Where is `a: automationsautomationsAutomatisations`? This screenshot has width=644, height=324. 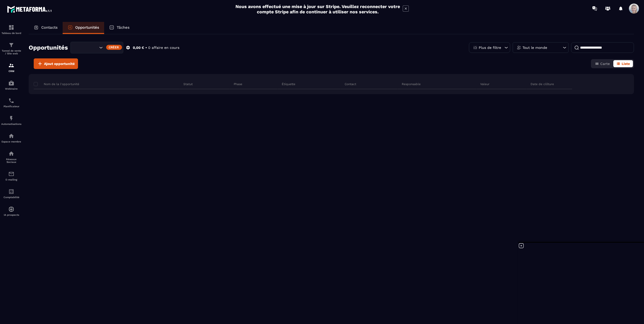
a: automationsautomationsAutomatisations is located at coordinates (11, 120).